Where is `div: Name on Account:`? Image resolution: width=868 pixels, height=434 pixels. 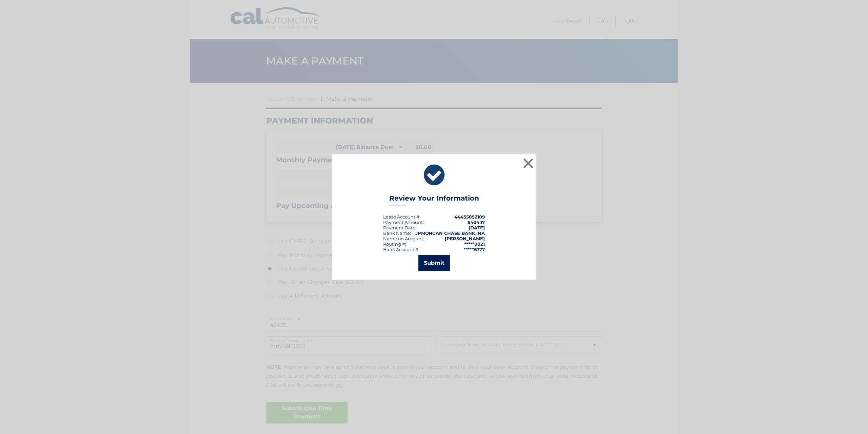 div: Name on Account: is located at coordinates (403, 239).